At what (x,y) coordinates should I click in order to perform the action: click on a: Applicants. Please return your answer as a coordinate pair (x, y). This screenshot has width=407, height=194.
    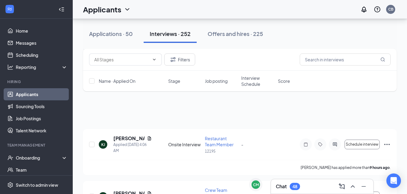
    Looking at the image, I should click on (41, 94).